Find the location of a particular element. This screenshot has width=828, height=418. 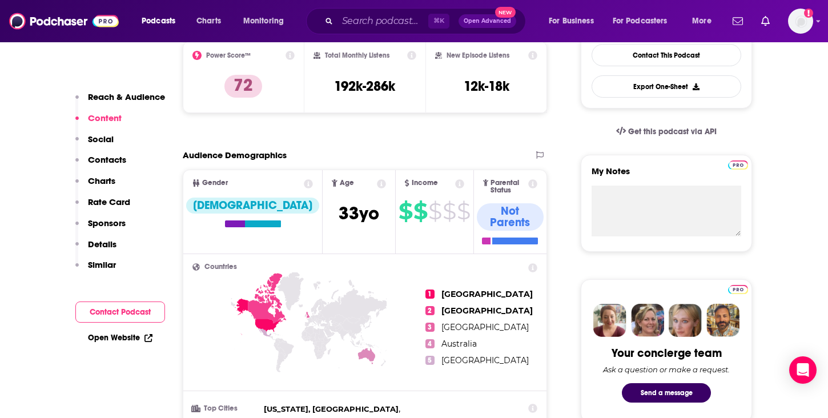

label: My Notes is located at coordinates (667, 175).